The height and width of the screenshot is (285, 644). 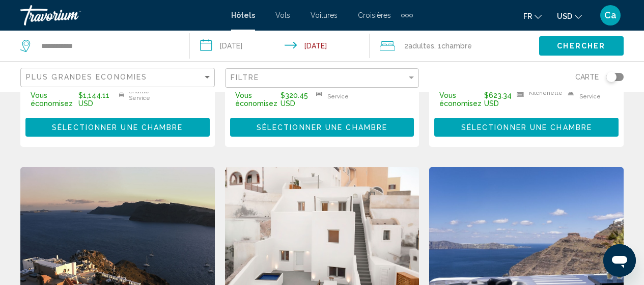 I want to click on span: , 1, so click(x=453, y=46).